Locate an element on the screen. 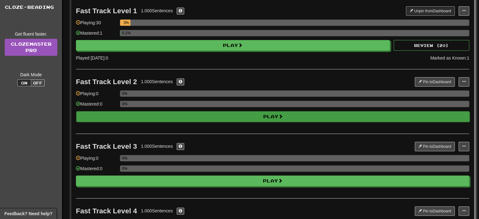 The height and width of the screenshot is (219, 479). button: On is located at coordinates (24, 83).